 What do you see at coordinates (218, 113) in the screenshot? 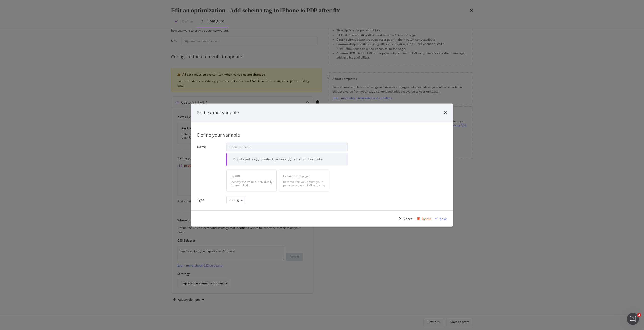
I see `div: Edit extract variable` at bounding box center [218, 113].